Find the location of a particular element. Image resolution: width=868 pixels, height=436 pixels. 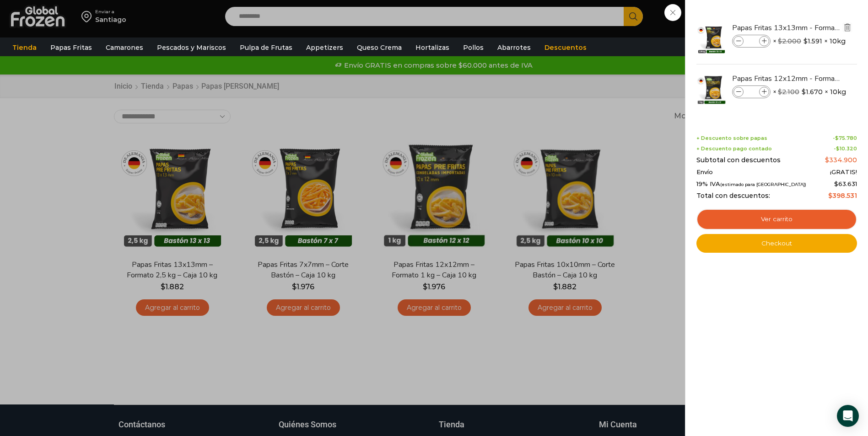

a: Pollos is located at coordinates (473, 47).